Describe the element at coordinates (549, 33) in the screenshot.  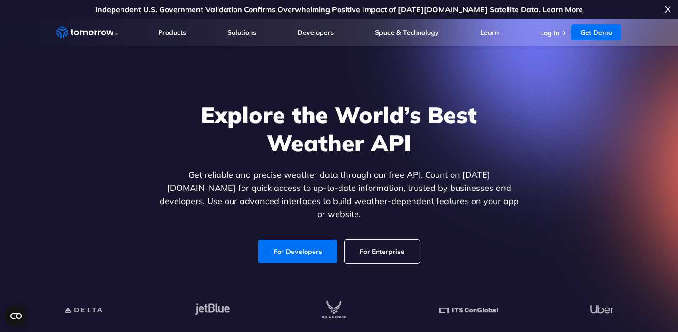
I see `a: Log In` at that location.